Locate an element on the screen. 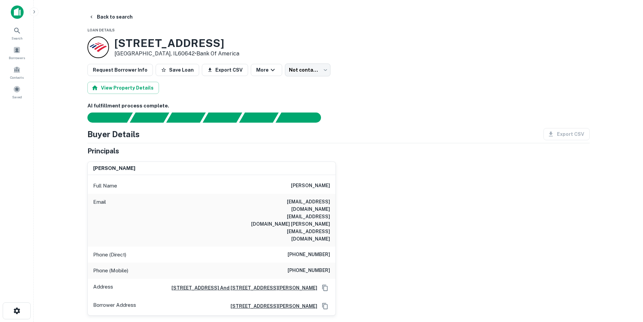 The height and width of the screenshot is (322, 643). h5: Principals is located at coordinates (103, 151).